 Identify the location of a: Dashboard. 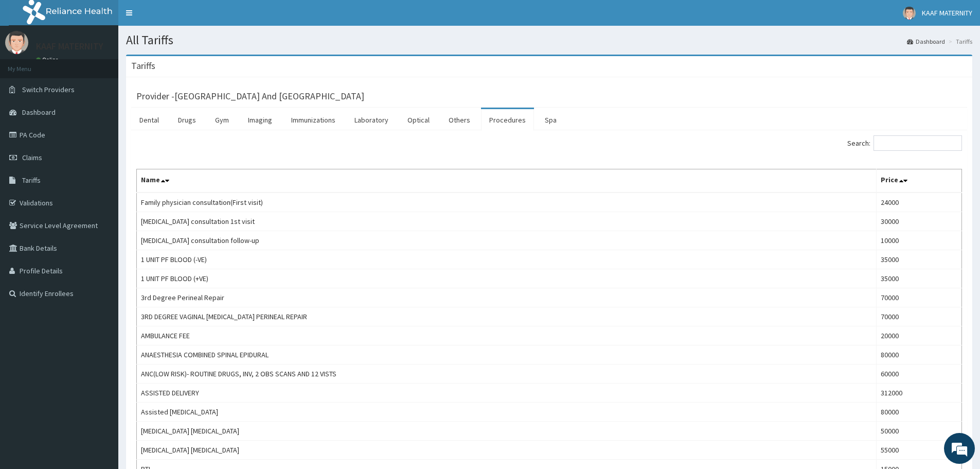
(926, 41).